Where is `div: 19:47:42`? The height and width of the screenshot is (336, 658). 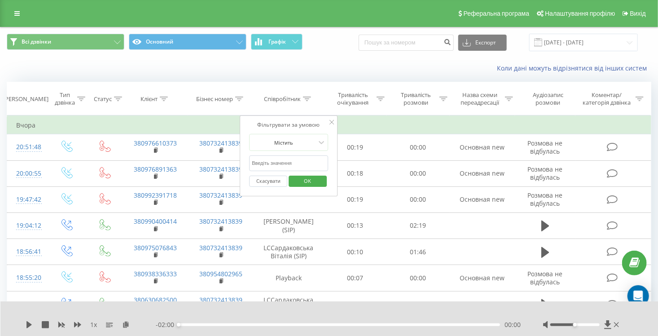 div: 19:47:42 is located at coordinates (27, 199).